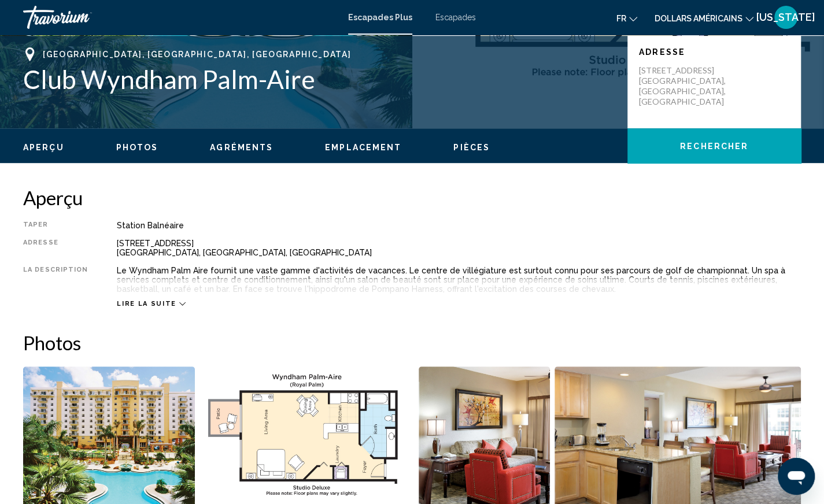  What do you see at coordinates (180, 18) in the screenshot?
I see `a: Travorium` at bounding box center [180, 18].